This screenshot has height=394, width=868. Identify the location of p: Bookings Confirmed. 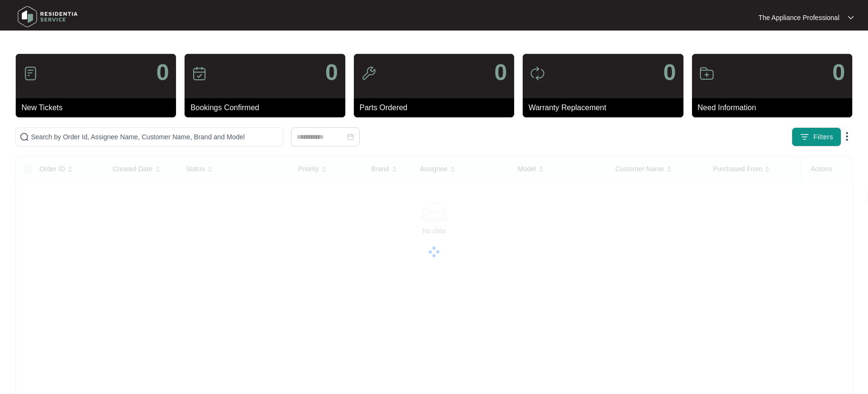
(267, 108).